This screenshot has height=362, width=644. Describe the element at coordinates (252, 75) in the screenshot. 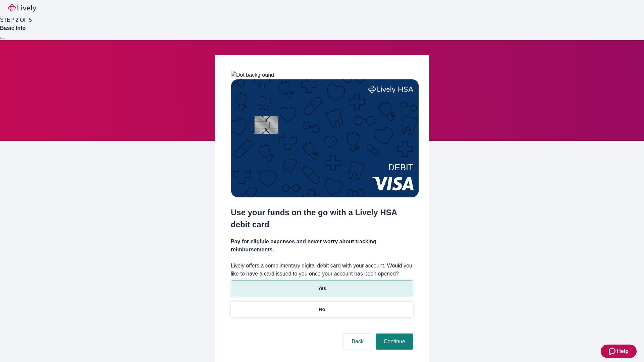

I see `img: Dot background` at that location.